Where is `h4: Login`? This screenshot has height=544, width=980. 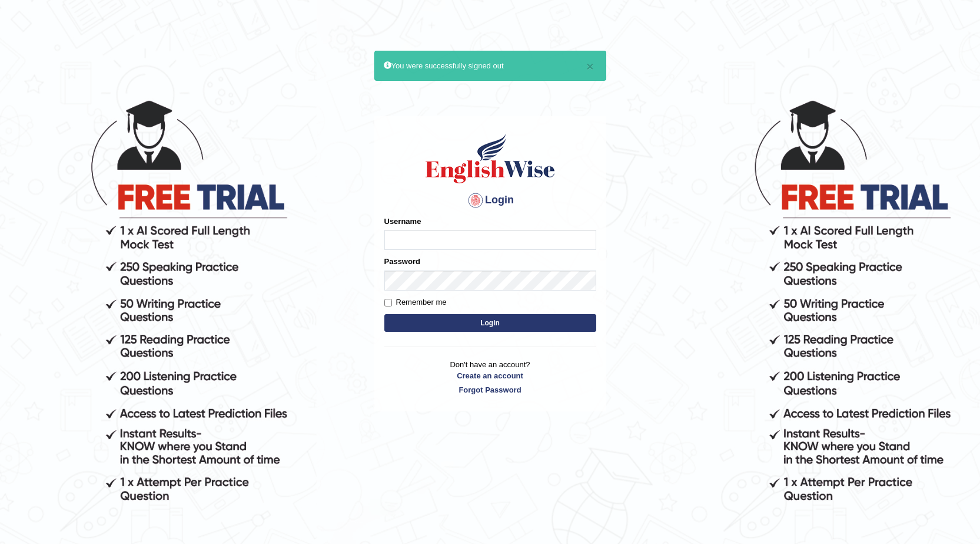 h4: Login is located at coordinates (491, 200).